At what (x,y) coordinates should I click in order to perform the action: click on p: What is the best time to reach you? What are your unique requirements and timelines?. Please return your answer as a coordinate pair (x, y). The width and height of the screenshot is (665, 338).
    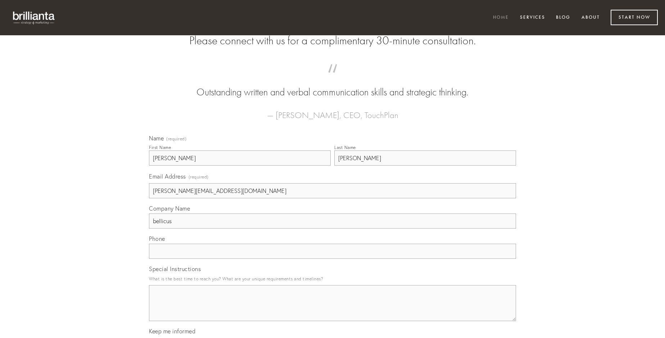
    Looking at the image, I should click on (333, 279).